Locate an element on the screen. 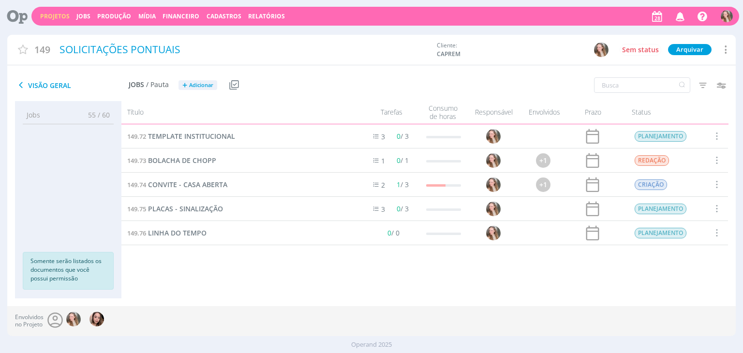  a: 149.76LINHA DO TEMPO is located at coordinates (167, 233).